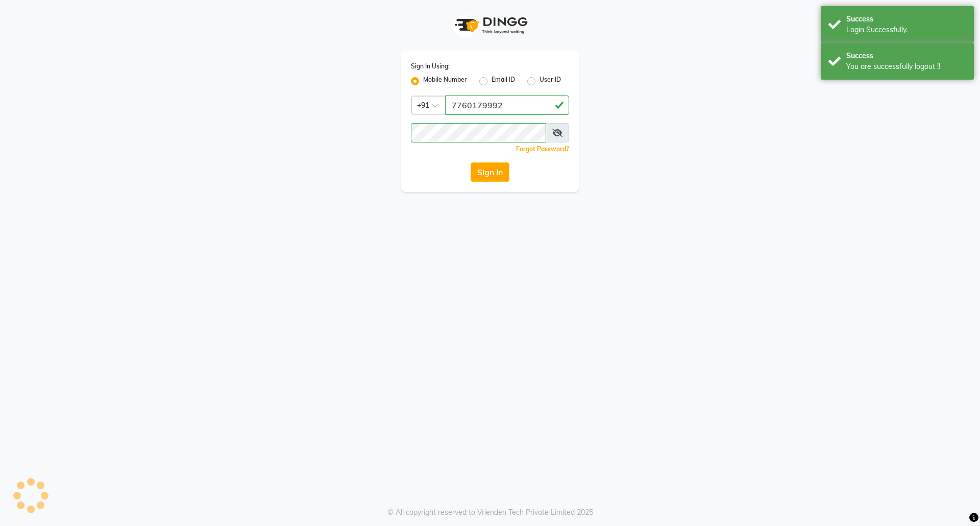 The width and height of the screenshot is (980, 526). What do you see at coordinates (906, 66) in the screenshot?
I see `div: You are successfully logout !!` at bounding box center [906, 66].